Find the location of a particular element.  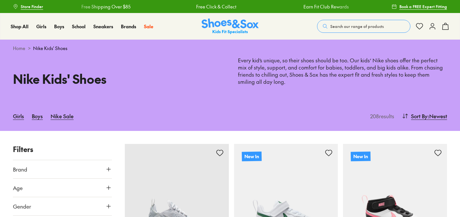

p: Filters is located at coordinates (62, 149).